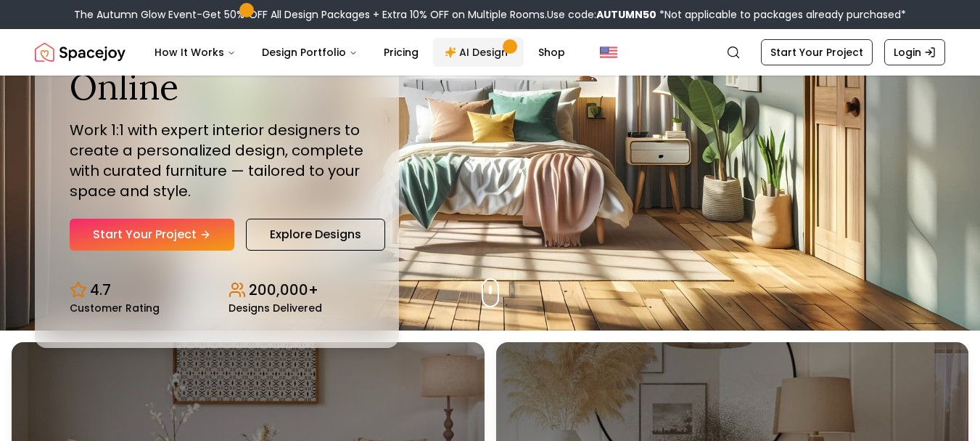 The height and width of the screenshot is (441, 980). I want to click on a: AI Design, so click(478, 52).